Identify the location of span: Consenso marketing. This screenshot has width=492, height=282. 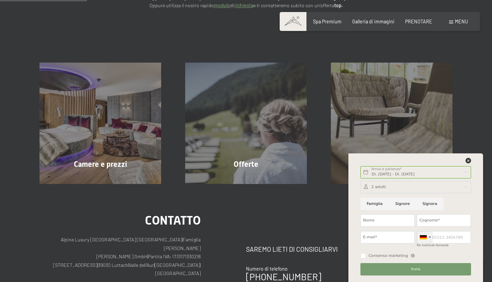
(388, 256).